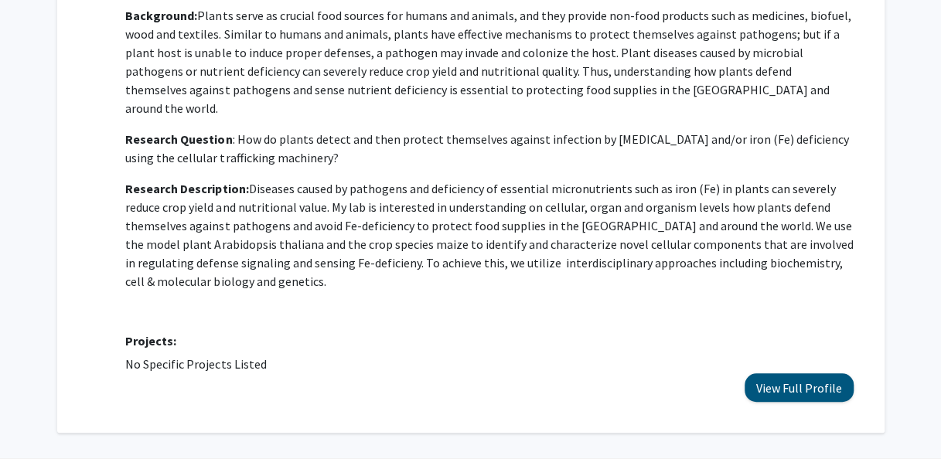 This screenshot has width=941, height=459. I want to click on strong: Projects:, so click(151, 341).